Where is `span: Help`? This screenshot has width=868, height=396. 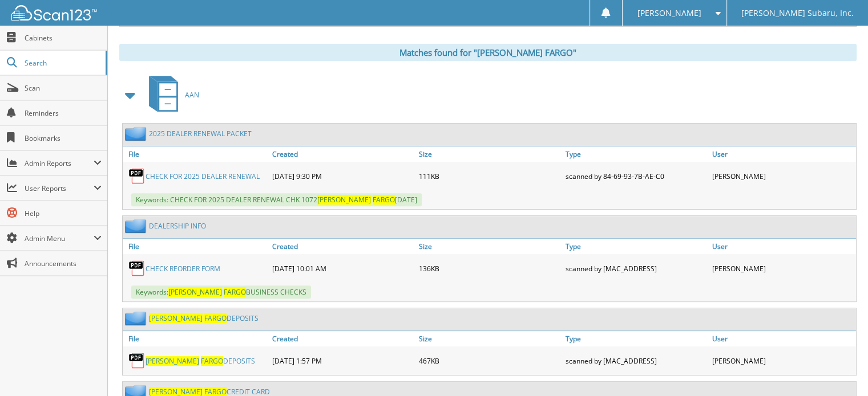
span: Help is located at coordinates (63, 213).